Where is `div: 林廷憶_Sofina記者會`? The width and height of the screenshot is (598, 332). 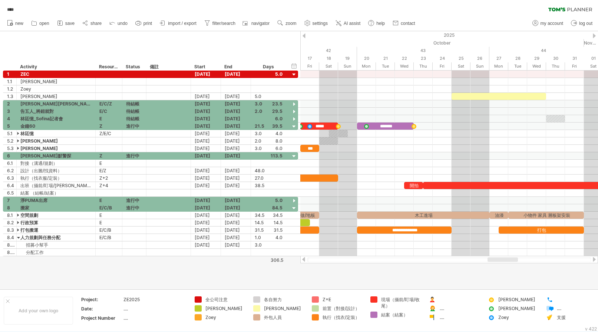 div: 林廷憶_Sofina記者會 is located at coordinates (56, 118).